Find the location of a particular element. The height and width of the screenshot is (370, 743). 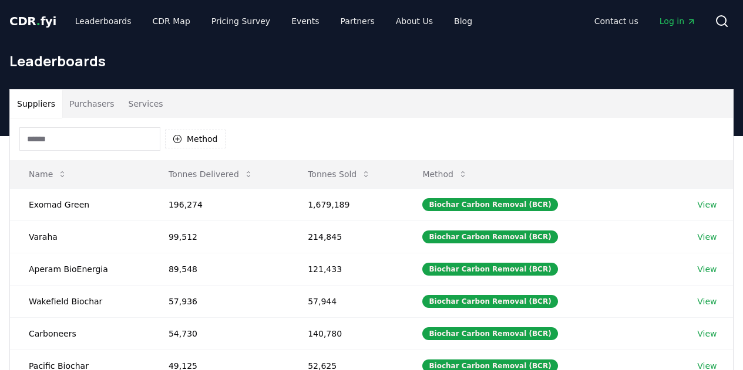

td: 54,730 is located at coordinates (219, 333).